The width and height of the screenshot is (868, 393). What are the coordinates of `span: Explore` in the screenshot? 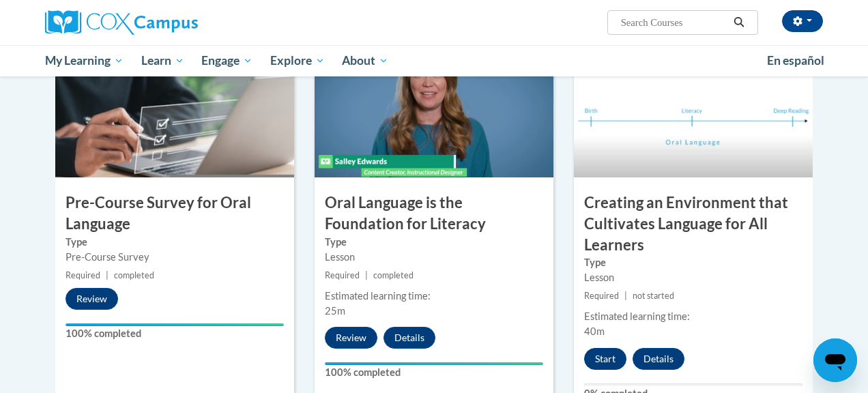 It's located at (297, 61).